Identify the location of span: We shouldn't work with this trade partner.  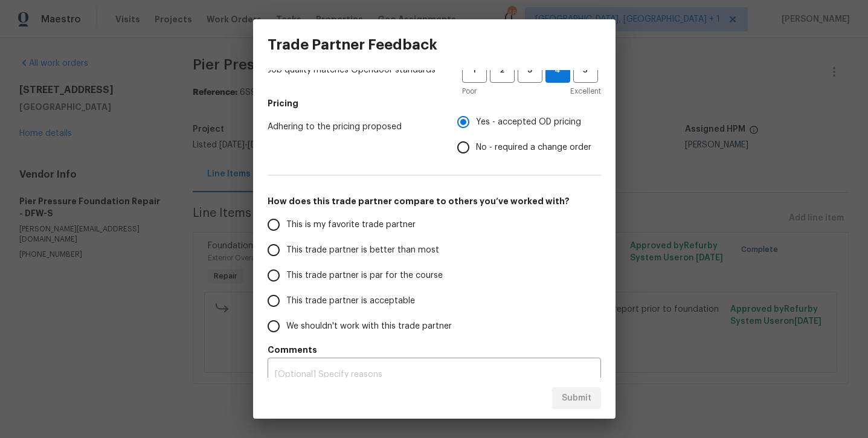
(369, 326).